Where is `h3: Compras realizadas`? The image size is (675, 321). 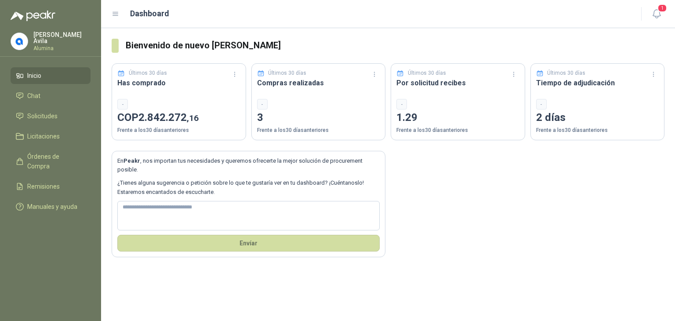 h3: Compras realizadas is located at coordinates (318, 83).